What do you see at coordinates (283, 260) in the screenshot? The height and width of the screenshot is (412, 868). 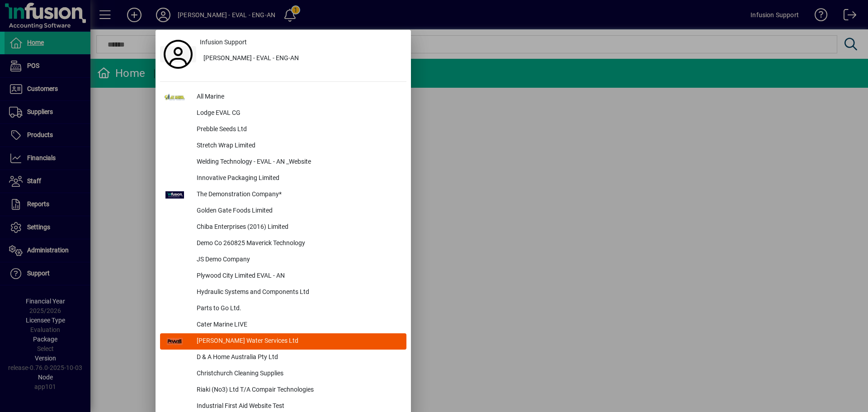 I see `button: JS Demo Company` at bounding box center [283, 260].